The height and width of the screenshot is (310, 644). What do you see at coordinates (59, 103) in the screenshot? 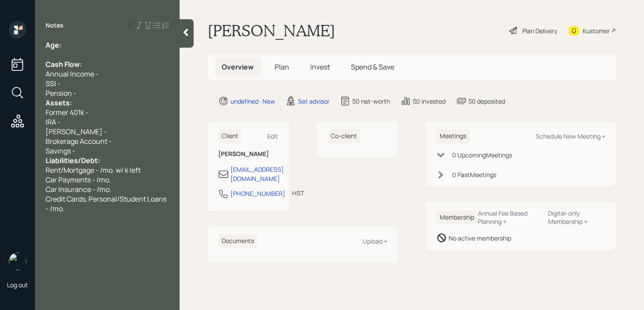
I see `span: Assets:` at bounding box center [59, 103].